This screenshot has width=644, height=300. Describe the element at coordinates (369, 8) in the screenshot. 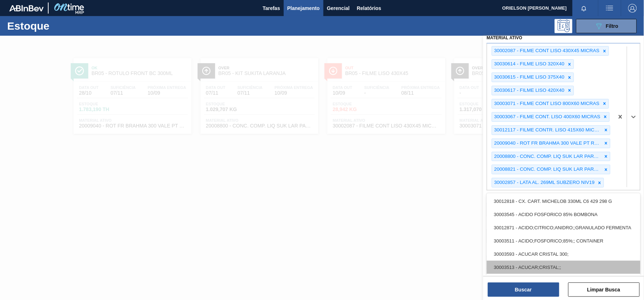

I see `span: Relatórios` at that location.